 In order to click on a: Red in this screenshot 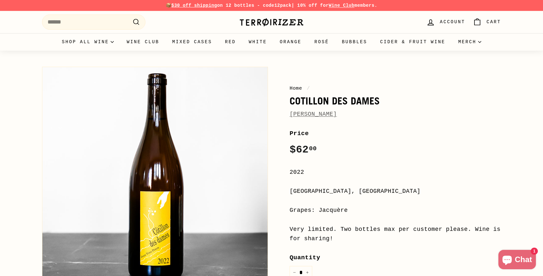, I will do `click(230, 42)`.